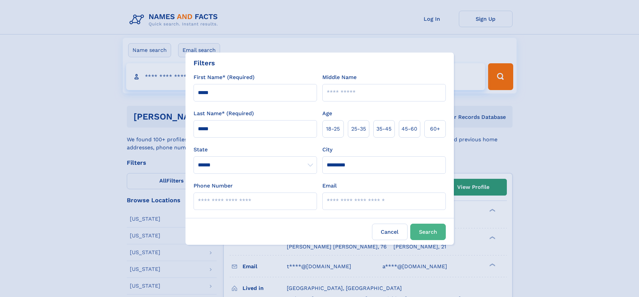 The image size is (639, 297). Describe the element at coordinates (224, 77) in the screenshot. I see `label: First Name* (Required)` at that location.